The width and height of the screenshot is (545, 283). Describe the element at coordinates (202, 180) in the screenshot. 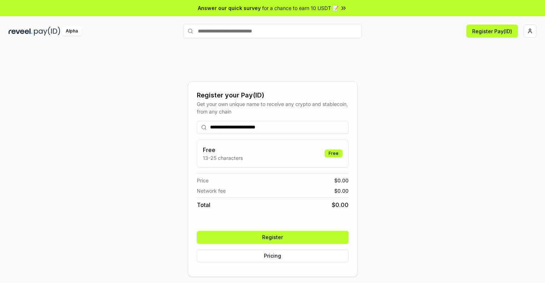

I see `span: Price` at that location.